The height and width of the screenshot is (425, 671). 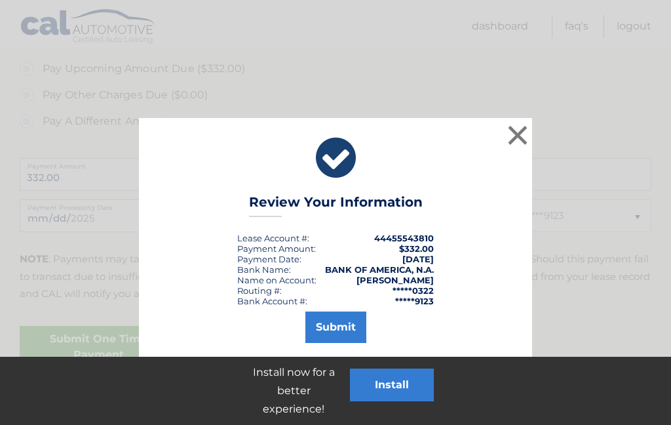 What do you see at coordinates (277, 280) in the screenshot?
I see `div: Name on Account:` at bounding box center [277, 280].